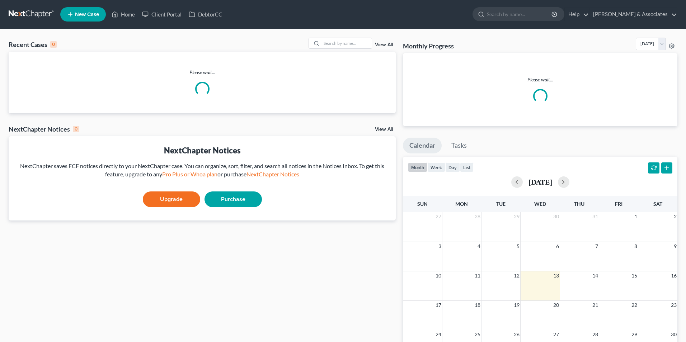  Describe the element at coordinates (658, 204) in the screenshot. I see `span: Sat` at that location.